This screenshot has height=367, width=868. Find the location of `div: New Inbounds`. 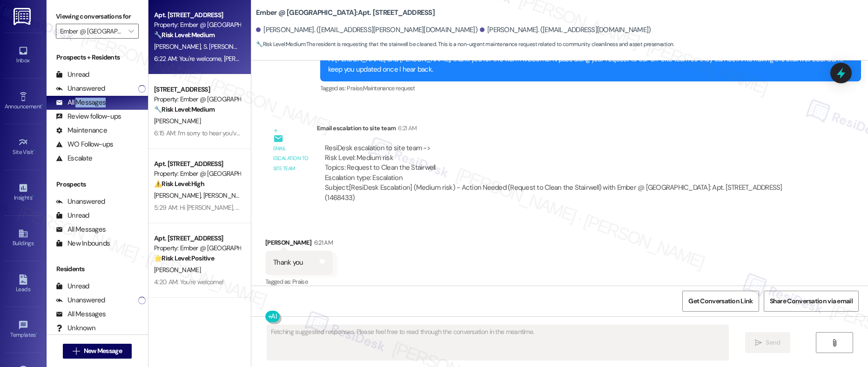

div: New Inbounds is located at coordinates (83, 243).